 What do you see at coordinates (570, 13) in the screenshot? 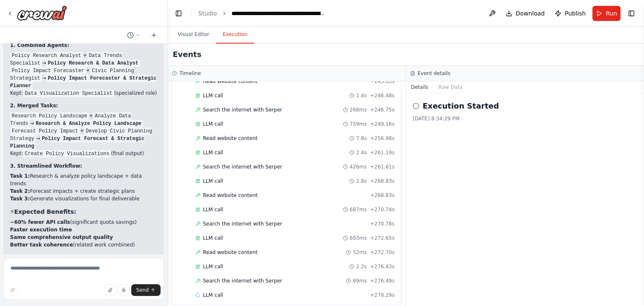
I see `button: Publish` at bounding box center [570, 13].